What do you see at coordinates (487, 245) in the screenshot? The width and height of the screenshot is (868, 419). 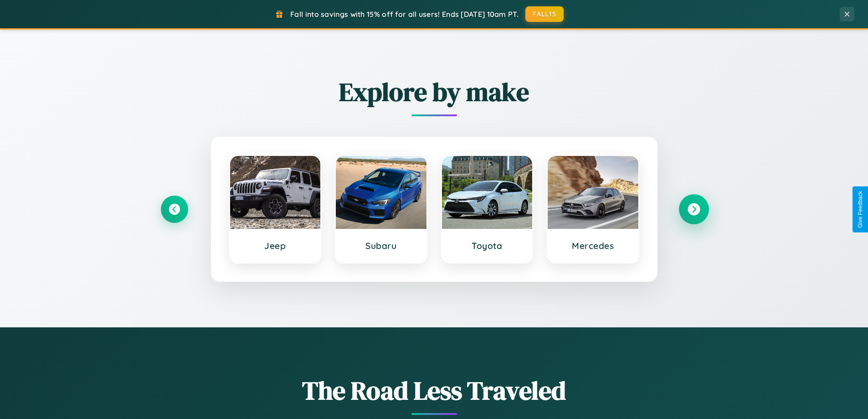 I see `h3: Toyota` at bounding box center [487, 245].